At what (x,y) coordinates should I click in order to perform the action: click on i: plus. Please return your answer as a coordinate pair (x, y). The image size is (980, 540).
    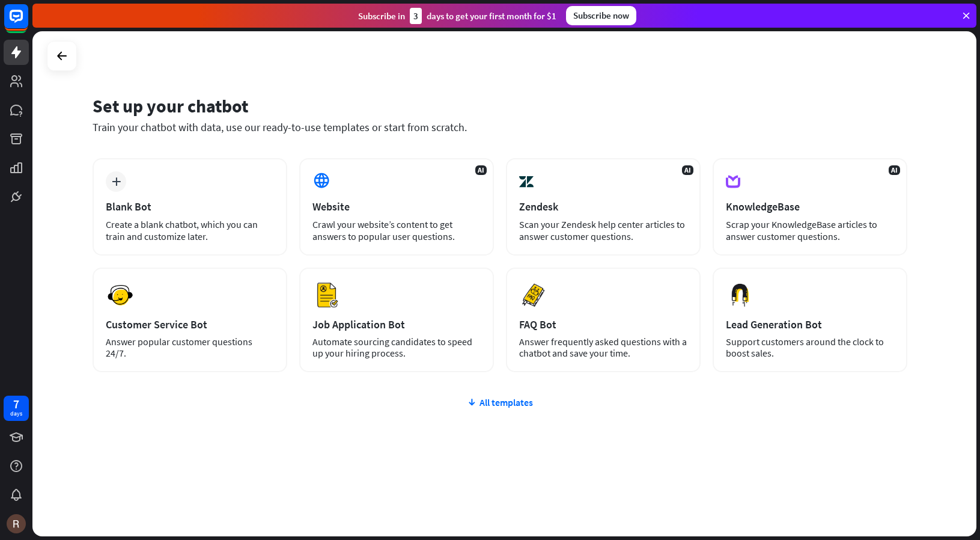
    Looking at the image, I should click on (116, 181).